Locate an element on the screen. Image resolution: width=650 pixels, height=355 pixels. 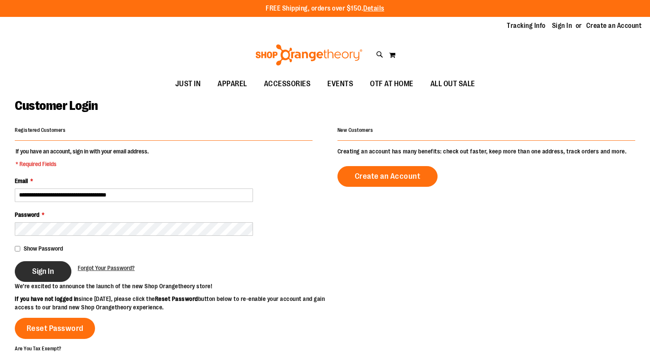
strong: Are You Tax Exempt? is located at coordinates (38, 348).